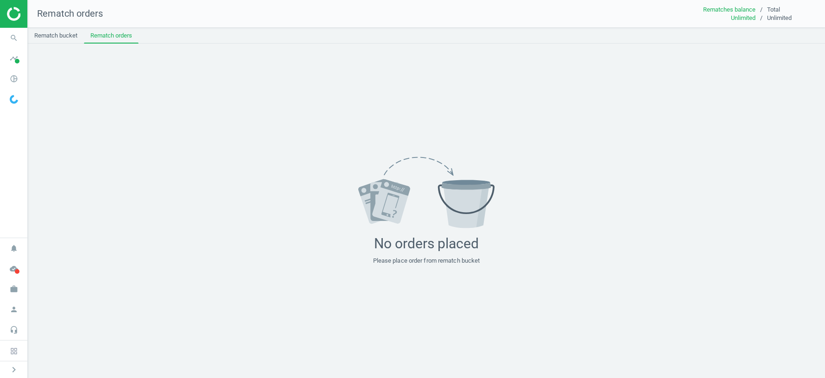 Image resolution: width=825 pixels, height=378 pixels. I want to click on a: Rematch bucket, so click(56, 36).